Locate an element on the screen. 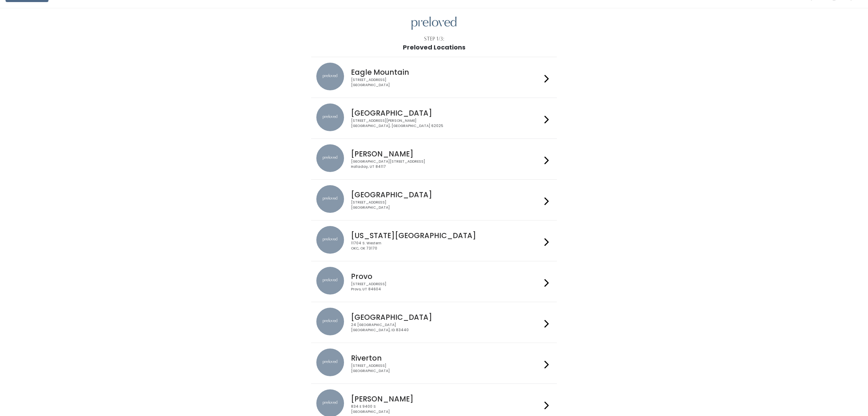  h1: Preloved Locations is located at coordinates (434, 47).